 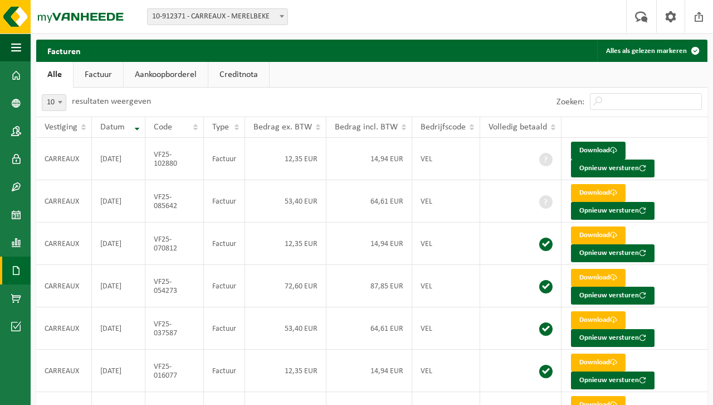 I want to click on a: Aankoopborderel, so click(x=166, y=75).